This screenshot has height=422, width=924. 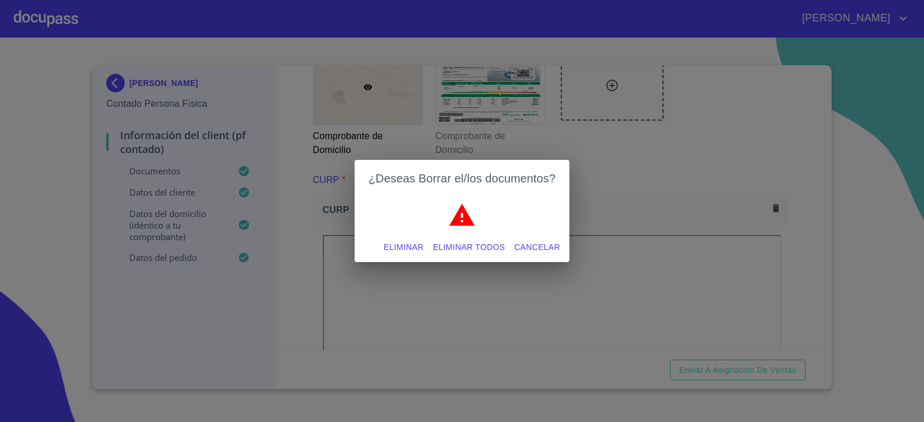 I want to click on span: Eliminar, so click(x=403, y=247).